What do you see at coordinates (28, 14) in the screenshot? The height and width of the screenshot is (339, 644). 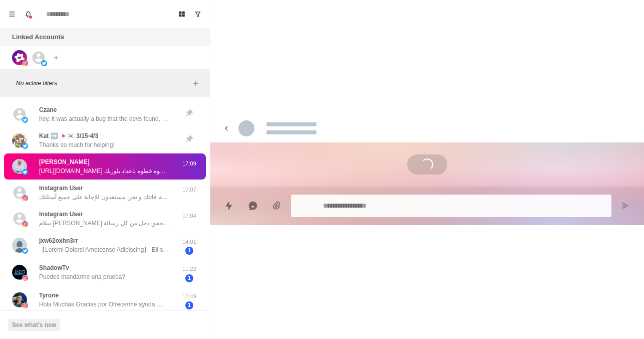 I see `button: Notifications` at bounding box center [28, 14].